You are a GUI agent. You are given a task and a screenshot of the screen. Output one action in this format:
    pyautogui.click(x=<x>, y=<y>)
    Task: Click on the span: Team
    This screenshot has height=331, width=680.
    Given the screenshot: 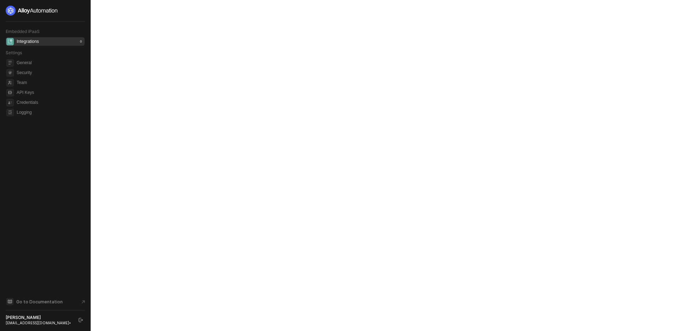 What is the action you would take?
    pyautogui.click(x=50, y=83)
    